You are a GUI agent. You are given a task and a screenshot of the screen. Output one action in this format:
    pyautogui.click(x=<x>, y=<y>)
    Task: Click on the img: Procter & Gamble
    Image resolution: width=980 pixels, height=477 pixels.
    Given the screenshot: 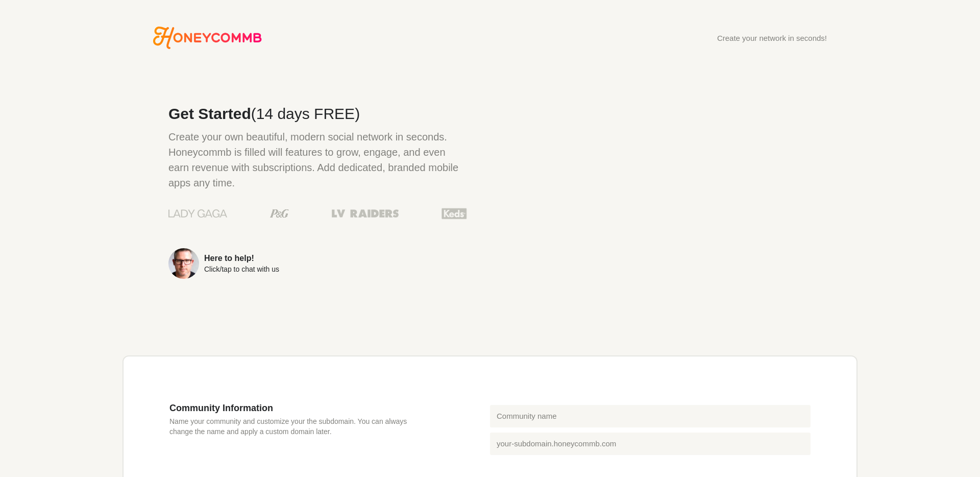 What is the action you would take?
    pyautogui.click(x=280, y=213)
    